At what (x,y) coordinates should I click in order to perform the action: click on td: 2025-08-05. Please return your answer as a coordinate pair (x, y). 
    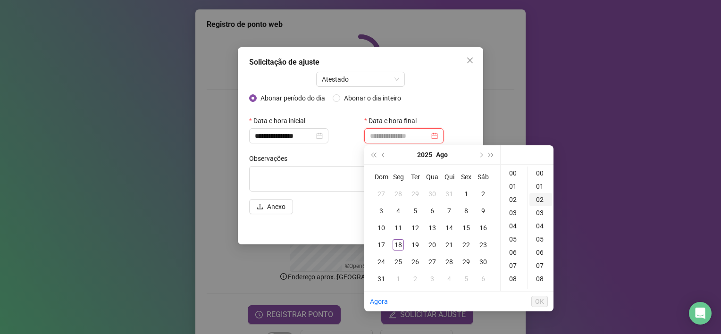
    Looking at the image, I should click on (415, 211).